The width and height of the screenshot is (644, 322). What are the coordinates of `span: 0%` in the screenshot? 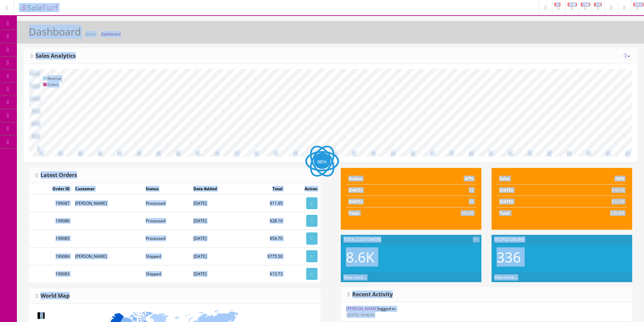 It's located at (476, 240).